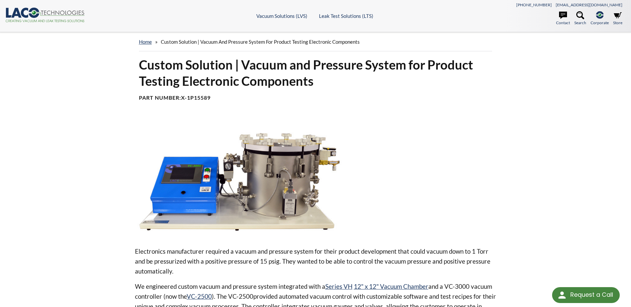  Describe the element at coordinates (282, 16) in the screenshot. I see `a: Vacuum Solutions (LVS)` at that location.